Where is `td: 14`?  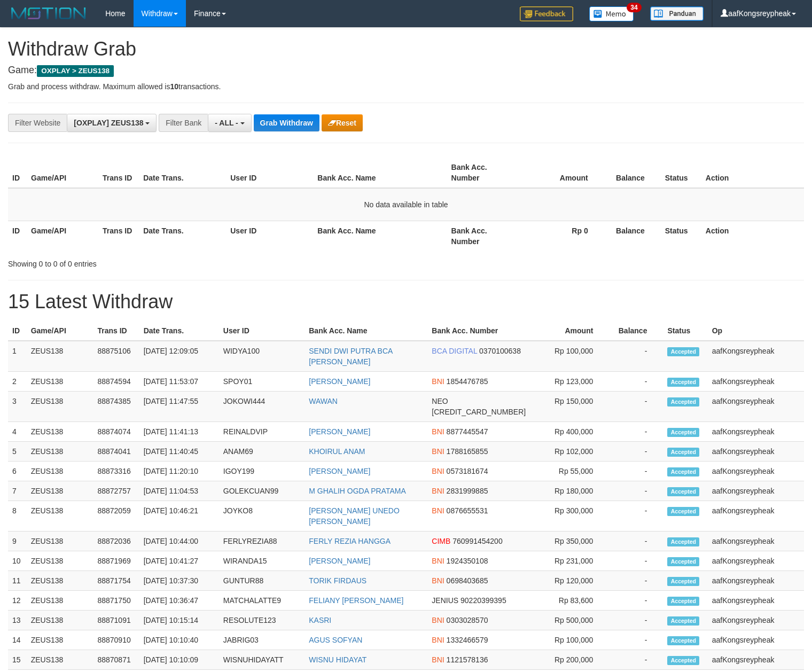 td: 14 is located at coordinates (17, 640).